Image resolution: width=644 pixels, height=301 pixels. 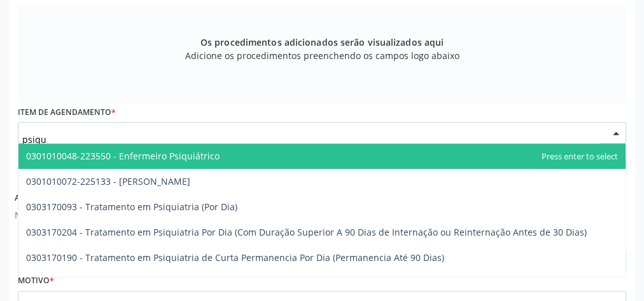 I want to click on label: Anexos adicionados, so click(x=59, y=198).